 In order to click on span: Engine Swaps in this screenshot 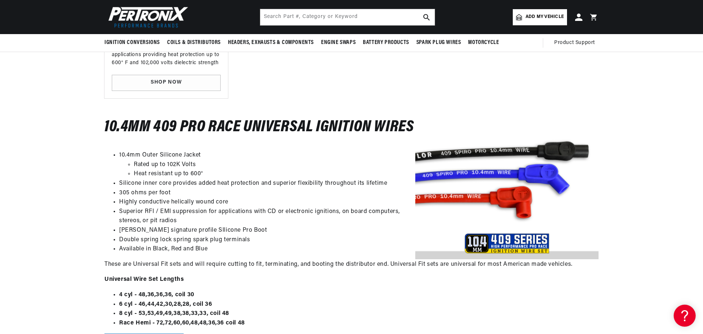, I will do `click(338, 42)`.